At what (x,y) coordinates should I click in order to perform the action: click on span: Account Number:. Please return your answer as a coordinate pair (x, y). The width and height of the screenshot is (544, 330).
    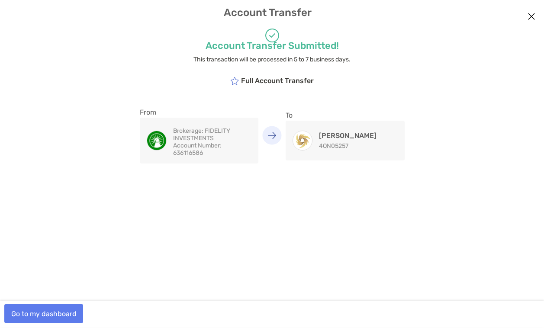
    Looking at the image, I should click on (197, 145).